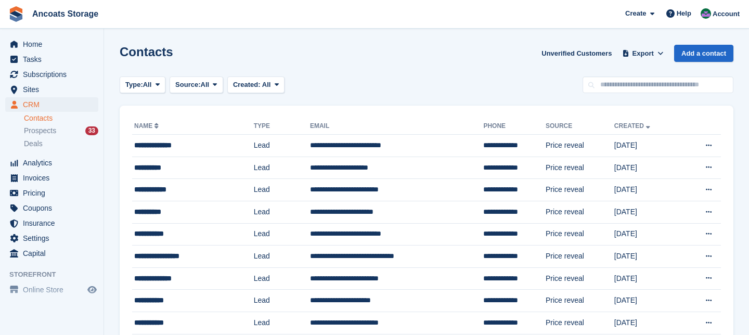  I want to click on span: Settings, so click(54, 238).